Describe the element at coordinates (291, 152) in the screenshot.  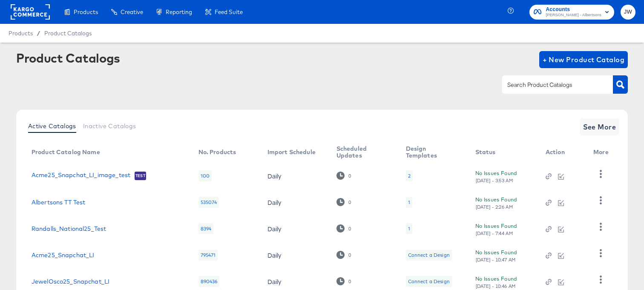
I see `div: Import Schedule` at that location.